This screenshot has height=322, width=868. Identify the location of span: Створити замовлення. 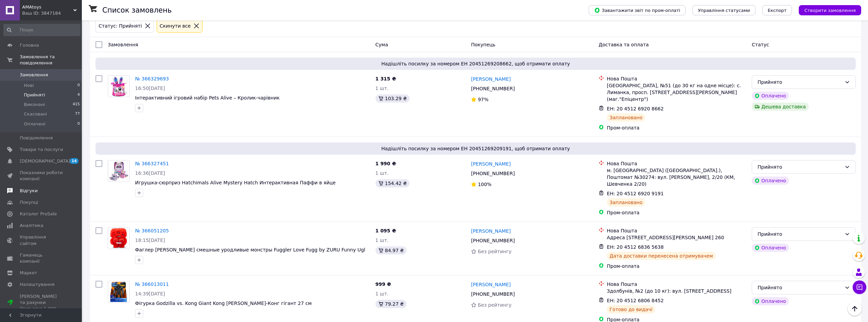
(829, 11).